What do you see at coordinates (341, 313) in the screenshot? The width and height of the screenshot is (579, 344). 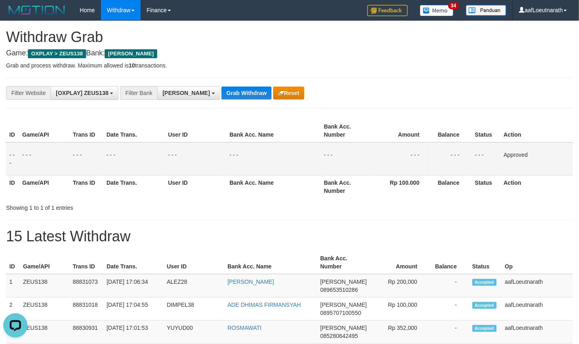 I see `span: Copy 0895707100550 to clipboard` at bounding box center [341, 313].